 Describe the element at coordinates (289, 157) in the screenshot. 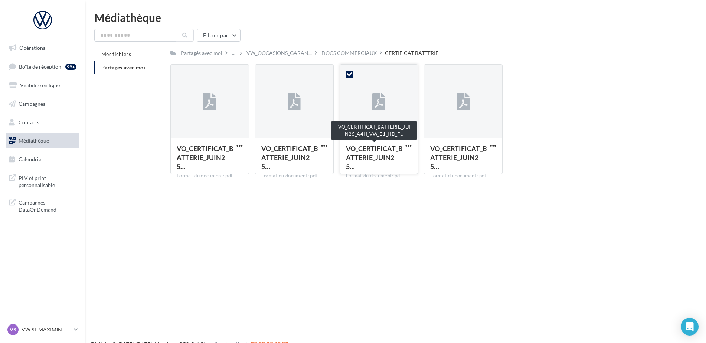

I see `span: VO_CERTIFICAT_BATTERIE_JUIN25_A4H_CUPRA_E1_HD_FU` at that location.